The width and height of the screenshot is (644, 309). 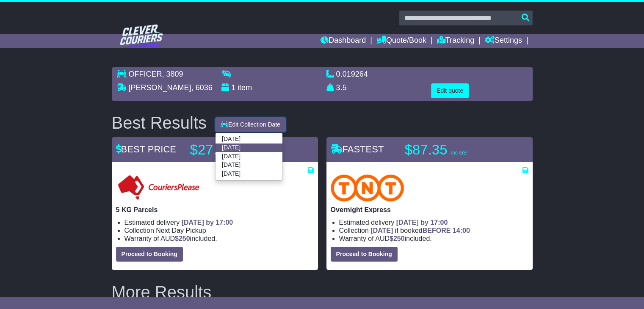 What do you see at coordinates (234, 88) in the screenshot?
I see `span: 1` at bounding box center [234, 88].